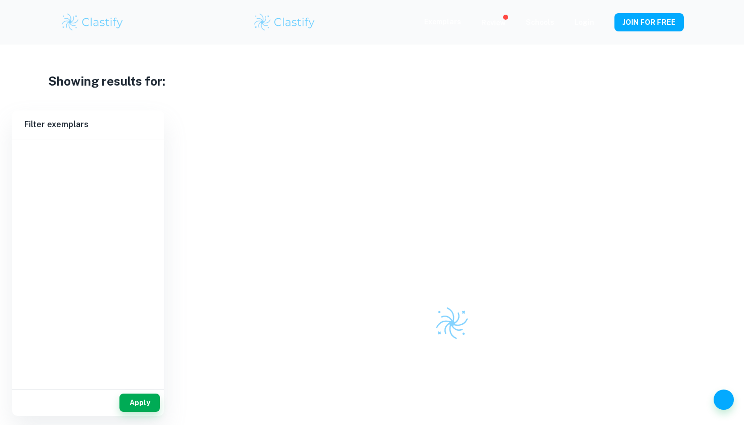 This screenshot has width=744, height=425. I want to click on button: Help and Feedback, so click(724, 399).